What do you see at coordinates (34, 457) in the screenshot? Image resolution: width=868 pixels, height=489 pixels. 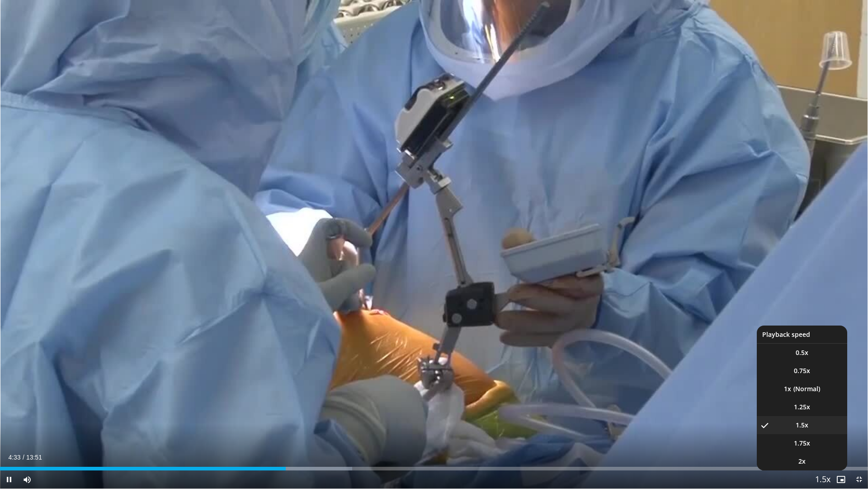 I see `span: 13:51` at bounding box center [34, 457].